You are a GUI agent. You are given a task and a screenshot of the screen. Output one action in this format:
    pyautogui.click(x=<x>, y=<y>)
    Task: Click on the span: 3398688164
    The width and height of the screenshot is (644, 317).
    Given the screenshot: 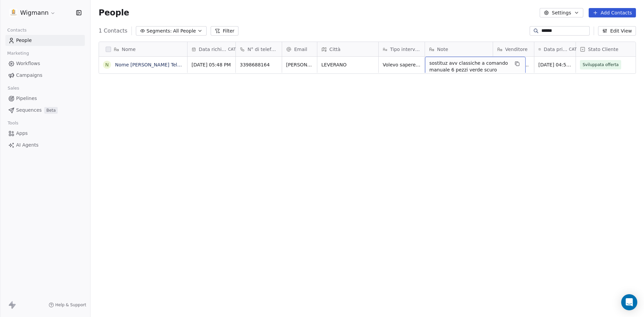 What is the action you would take?
    pyautogui.click(x=258, y=65)
    